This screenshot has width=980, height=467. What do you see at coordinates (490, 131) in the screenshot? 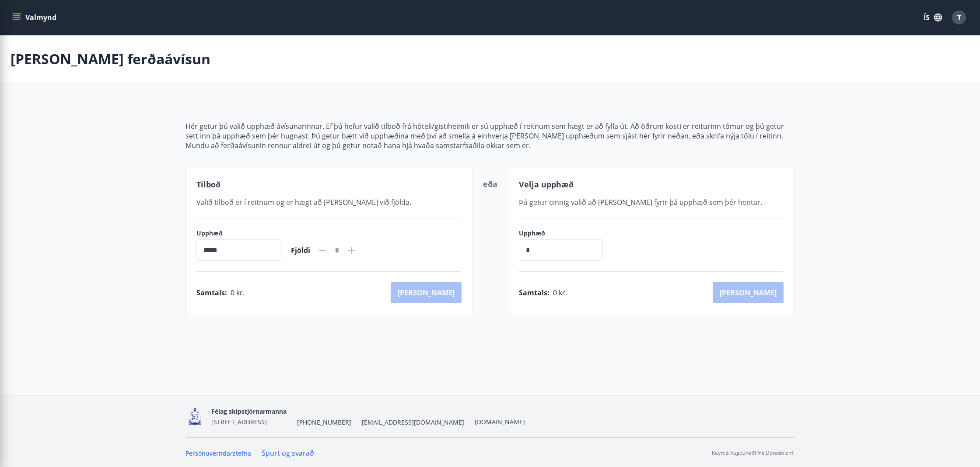
I see `p: Hér getur þú valið upphæð ávísunarinnar. Ef þú hefur valið tilboð frá hóteli/gistiheimili er sú u...` at bounding box center [490, 131].